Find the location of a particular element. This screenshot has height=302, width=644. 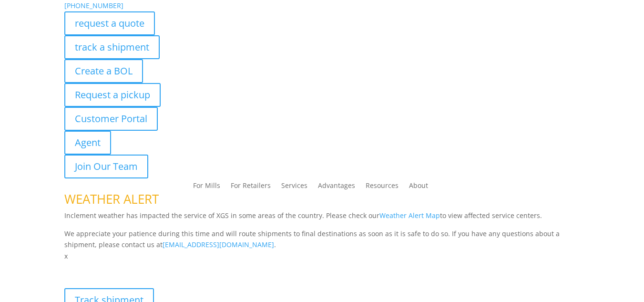

a: For Mills is located at coordinates (207, 187).